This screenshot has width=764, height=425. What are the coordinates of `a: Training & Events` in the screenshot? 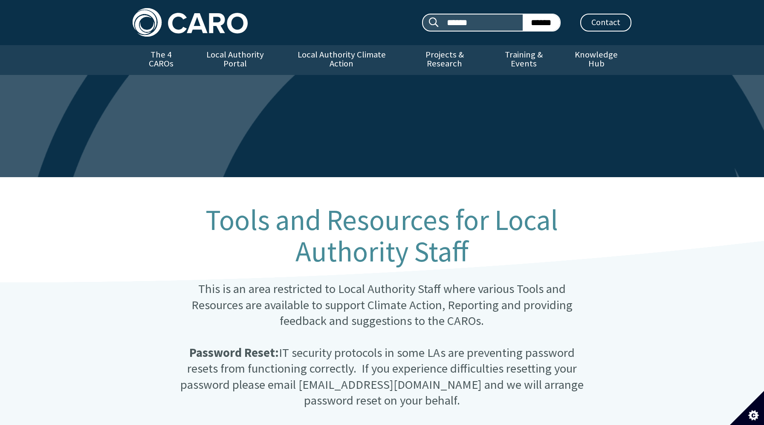 It's located at (523, 60).